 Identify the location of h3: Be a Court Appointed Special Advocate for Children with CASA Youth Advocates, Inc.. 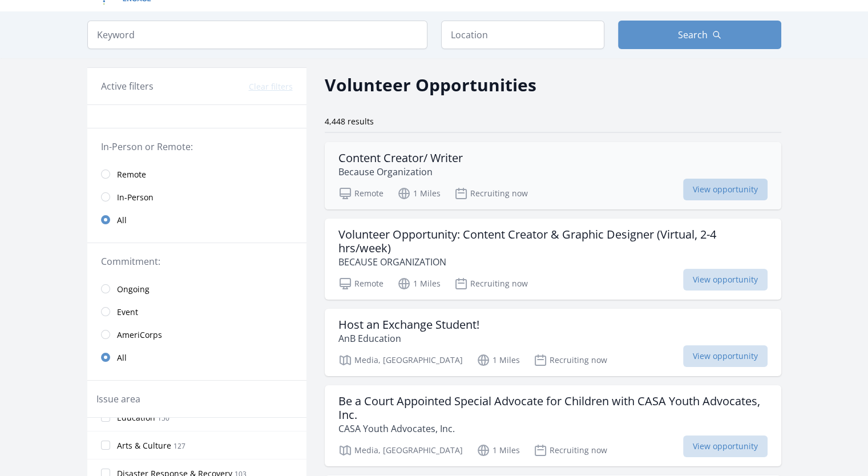
(553, 408).